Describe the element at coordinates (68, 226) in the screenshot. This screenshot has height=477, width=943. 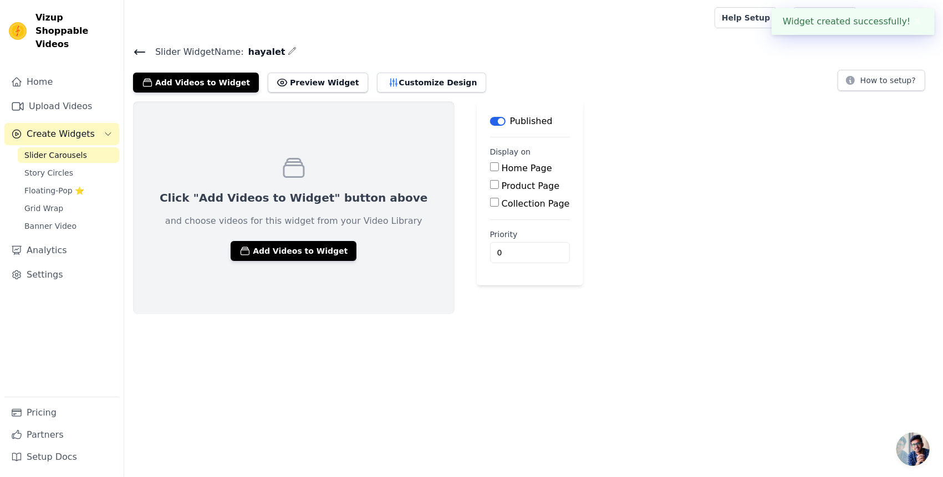
I see `a: Banner Video` at that location.